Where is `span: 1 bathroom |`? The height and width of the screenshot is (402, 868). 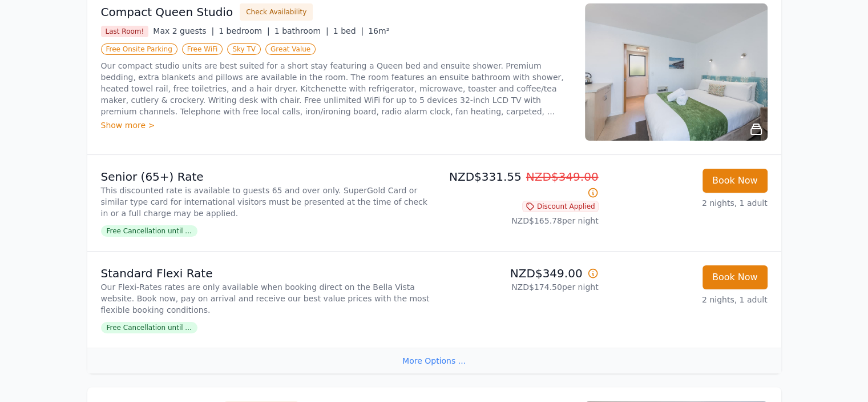
span: 1 bathroom | is located at coordinates (301, 31).